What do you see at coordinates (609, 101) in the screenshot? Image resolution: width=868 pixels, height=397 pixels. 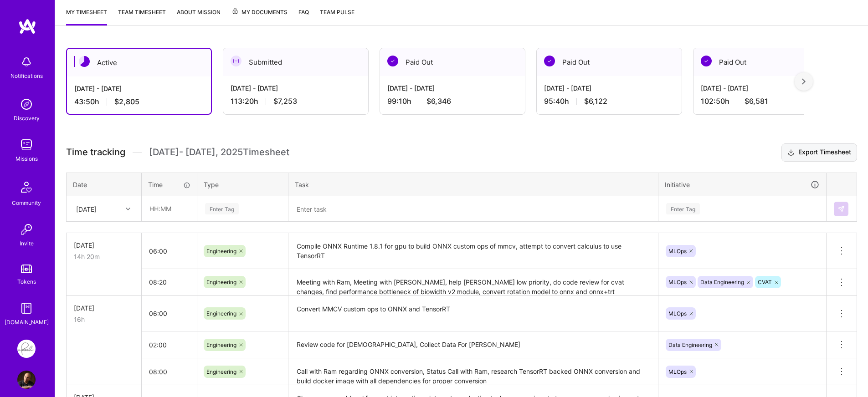 I see `div: 95:40 h` at bounding box center [609, 101].